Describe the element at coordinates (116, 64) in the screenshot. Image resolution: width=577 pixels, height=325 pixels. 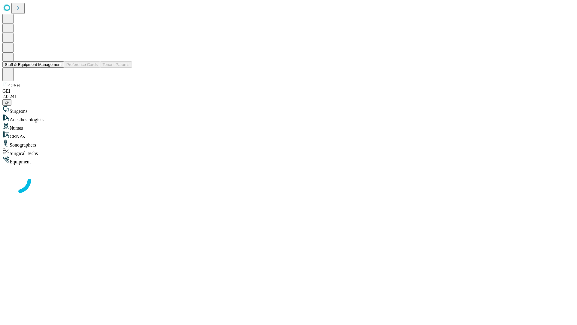
I see `button: Tenant Params` at that location.